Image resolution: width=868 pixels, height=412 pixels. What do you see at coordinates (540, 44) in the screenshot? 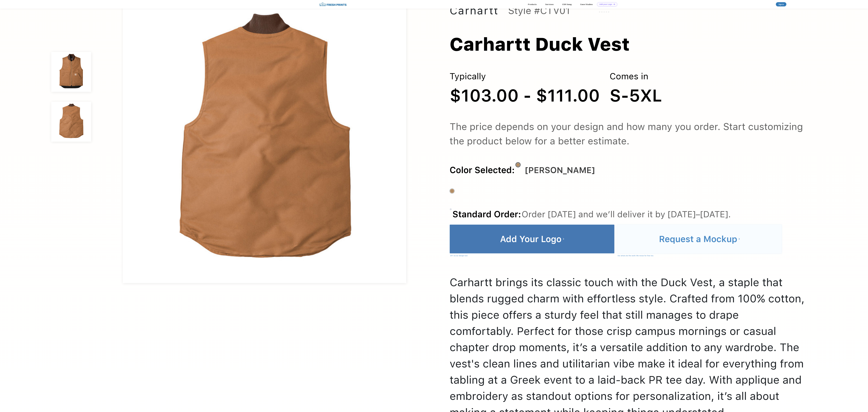
I see `div: Carhartt Duck Vest` at bounding box center [540, 44].